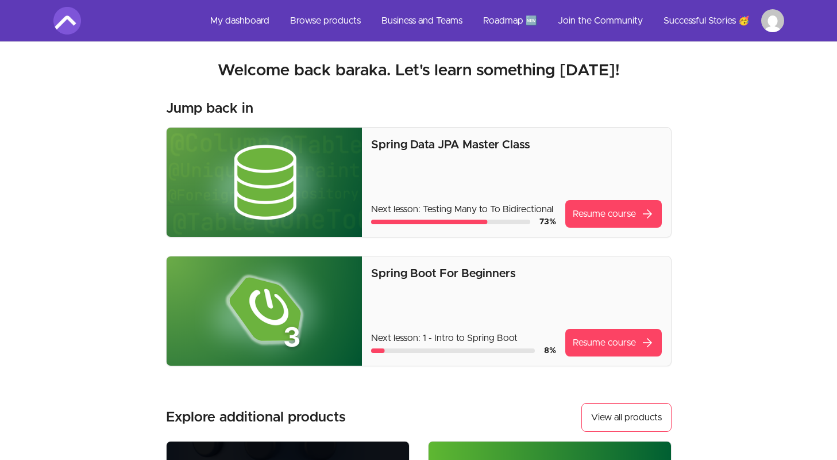 The width and height of the screenshot is (837, 460). What do you see at coordinates (516, 145) in the screenshot?
I see `p: Spring Data JPA Master Class` at bounding box center [516, 145].